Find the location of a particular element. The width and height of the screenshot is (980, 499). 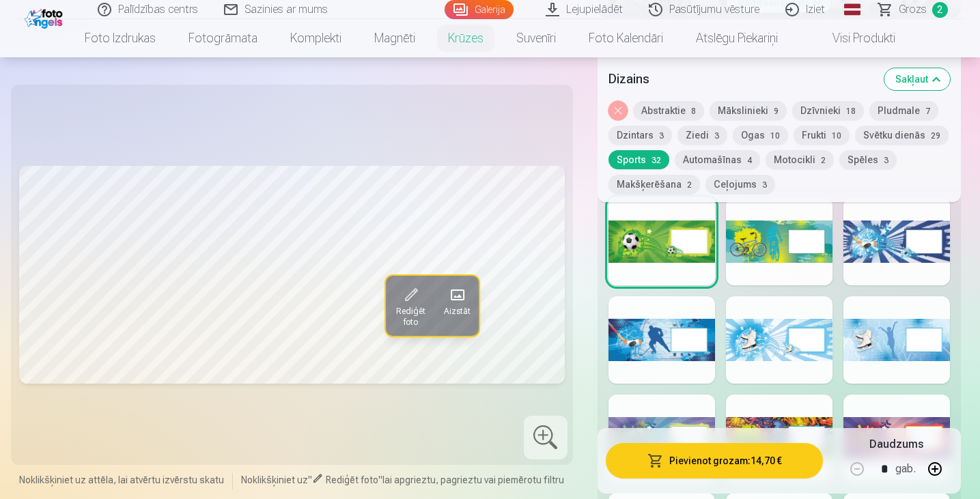

h5: Daudzums is located at coordinates (896, 445).